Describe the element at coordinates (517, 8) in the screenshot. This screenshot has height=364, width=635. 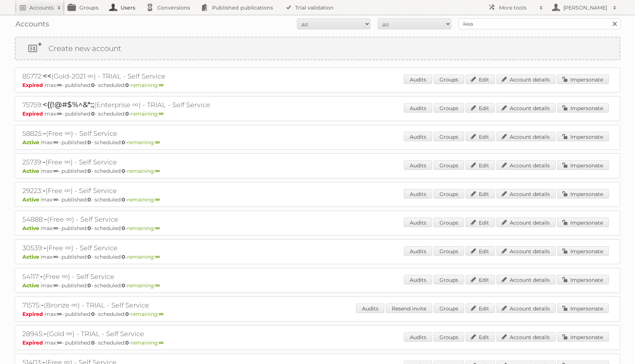
I see `h2: More tools` at that location.